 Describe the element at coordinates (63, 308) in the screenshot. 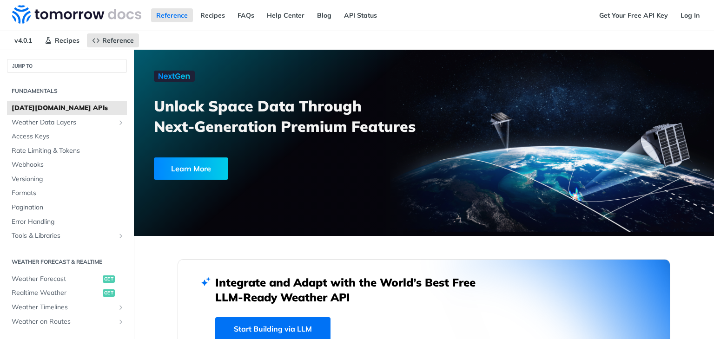

I see `span: Weather Timelines` at that location.